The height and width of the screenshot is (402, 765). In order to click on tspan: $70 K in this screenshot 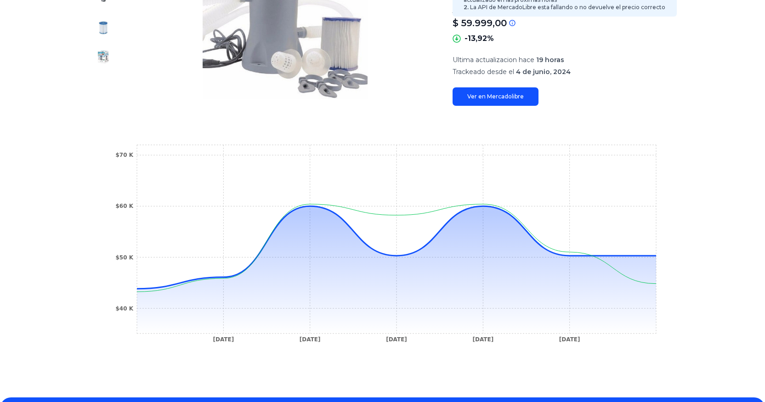, I will do `click(124, 155)`.